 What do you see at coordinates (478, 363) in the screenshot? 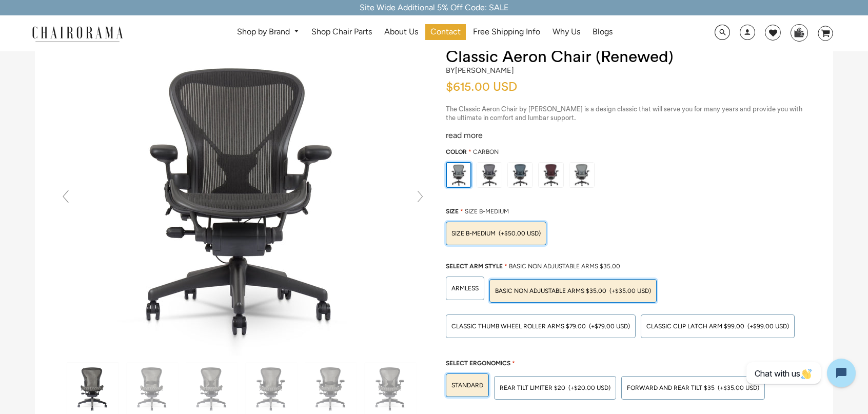
I see `span: Select Ergonomics` at bounding box center [478, 363].